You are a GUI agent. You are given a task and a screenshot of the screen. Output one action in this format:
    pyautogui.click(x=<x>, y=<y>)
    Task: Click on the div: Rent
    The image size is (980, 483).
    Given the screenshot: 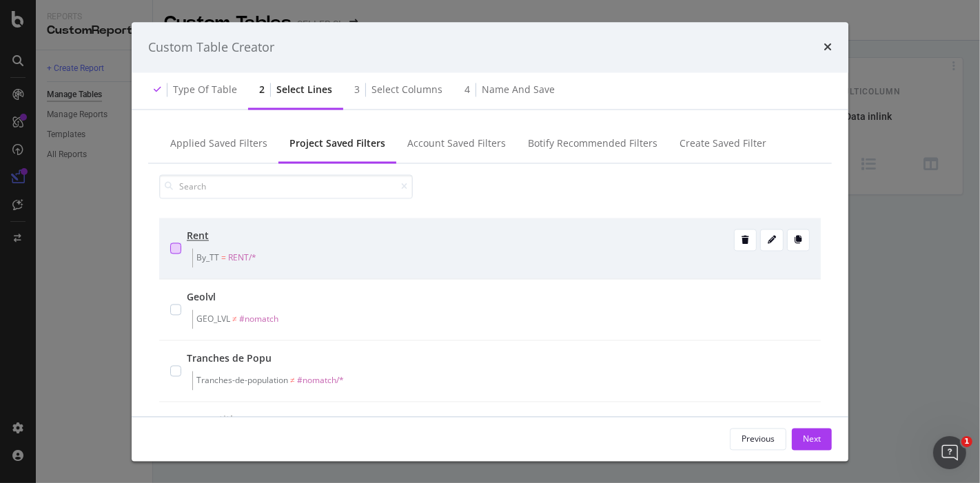 What is the action you would take?
    pyautogui.click(x=198, y=236)
    